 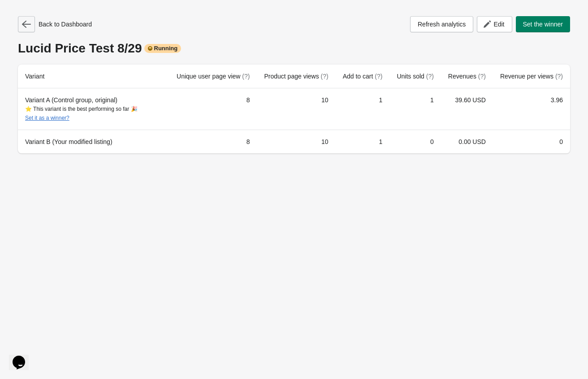 I want to click on td: 39.60 USD, so click(x=467, y=109).